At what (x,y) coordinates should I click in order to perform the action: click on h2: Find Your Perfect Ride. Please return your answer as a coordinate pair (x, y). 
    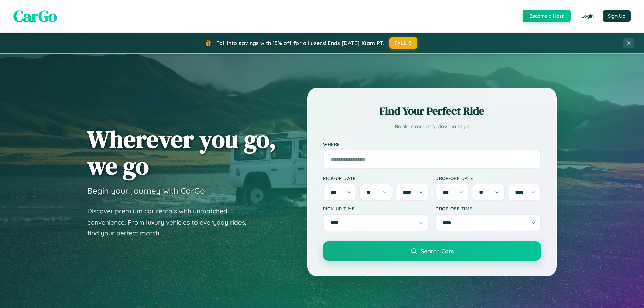
    Looking at the image, I should click on (432, 111).